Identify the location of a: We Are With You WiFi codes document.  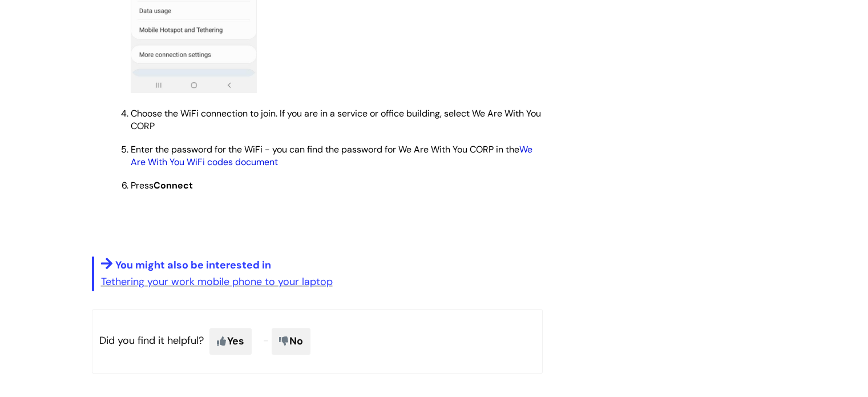
(331, 155).